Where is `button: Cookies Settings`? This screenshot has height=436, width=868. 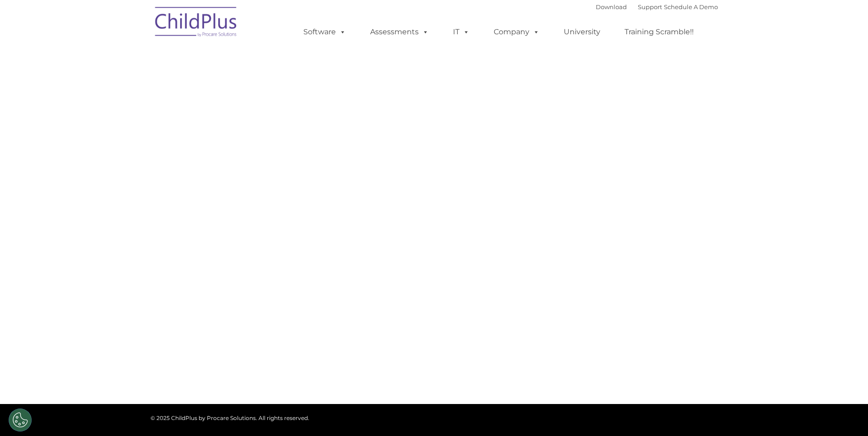
button: Cookies Settings is located at coordinates (20, 420).